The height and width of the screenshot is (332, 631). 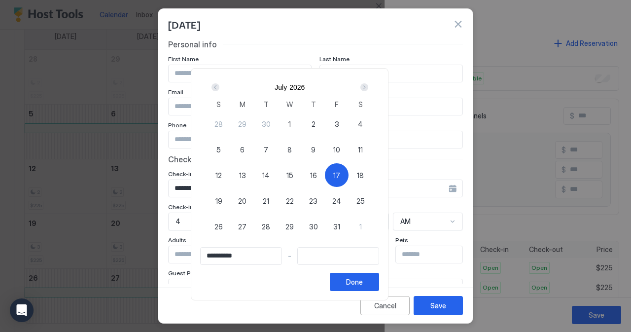 I want to click on button: 23, so click(x=313, y=201).